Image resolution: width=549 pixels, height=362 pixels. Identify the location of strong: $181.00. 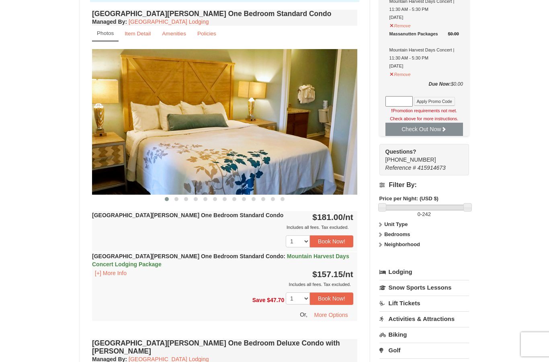
(333, 217).